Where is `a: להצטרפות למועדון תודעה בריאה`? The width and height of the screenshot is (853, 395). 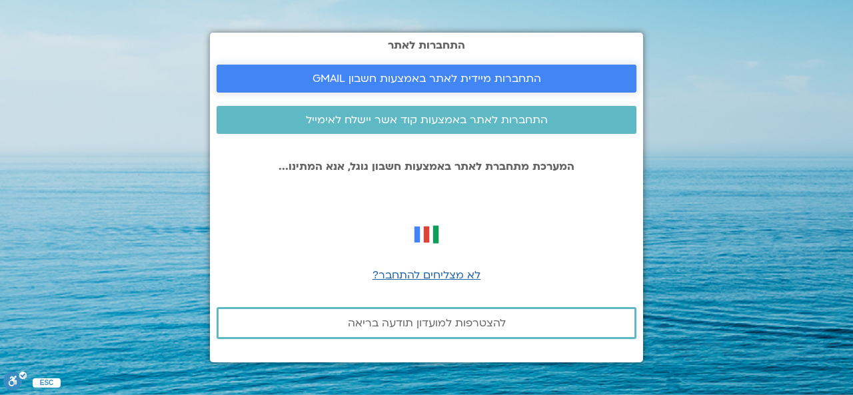
a: להצטרפות למועדון תודעה בריאה is located at coordinates (426, 323).